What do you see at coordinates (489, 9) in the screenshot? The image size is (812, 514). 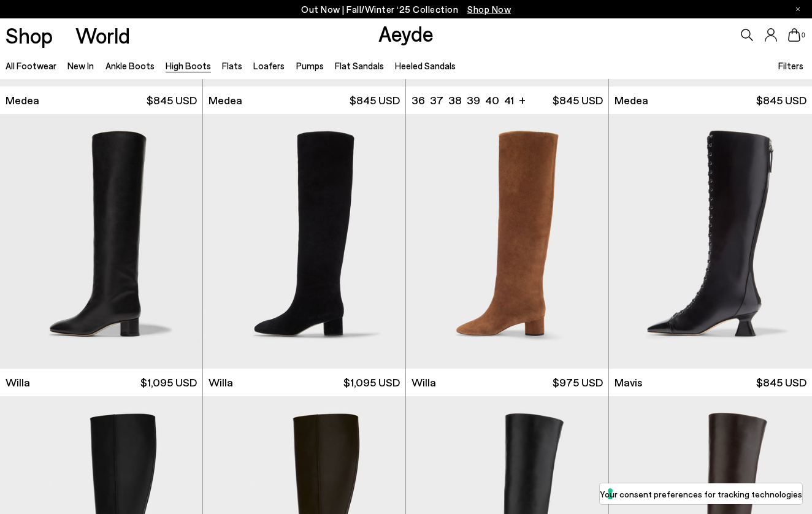 I see `span: Navigate to /collections/new-in` at bounding box center [489, 9].